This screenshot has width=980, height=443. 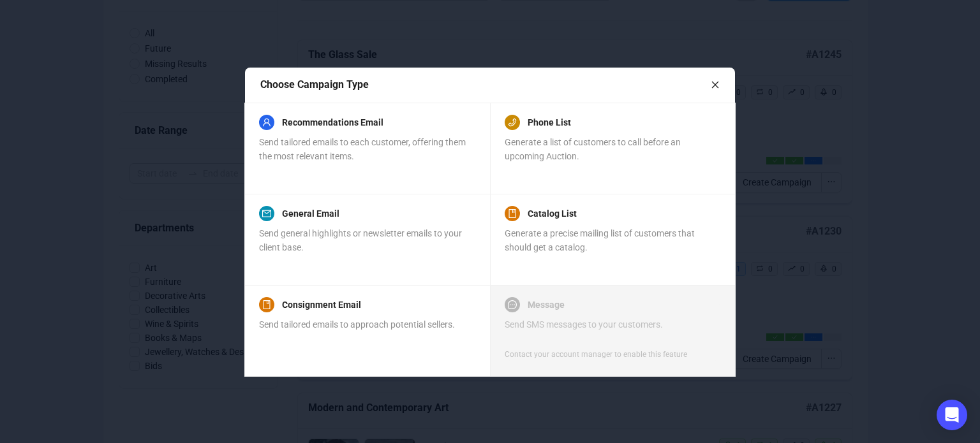 I want to click on span: Generate a precise mailing list of customers that should get a catalog., so click(x=599, y=240).